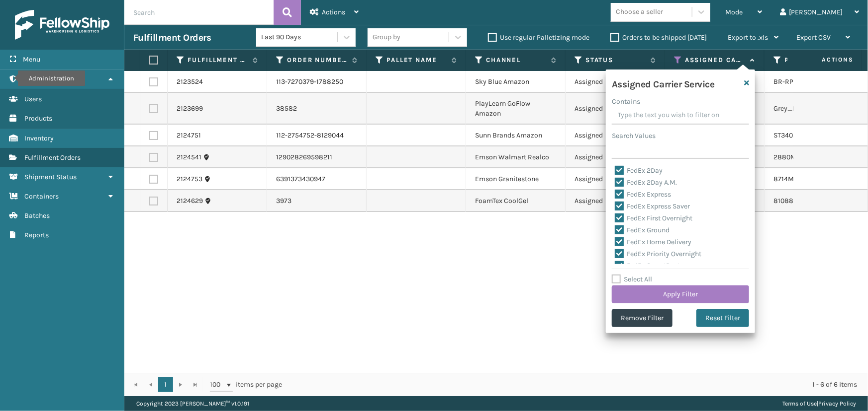  I want to click on td: Sunn Brands Amazon, so click(516, 136).